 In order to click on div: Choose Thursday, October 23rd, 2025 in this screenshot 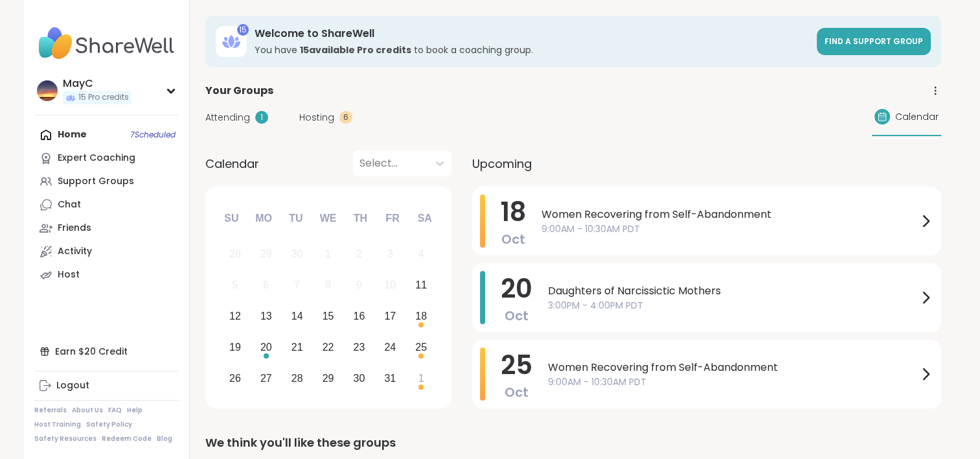, I will do `click(359, 347)`.